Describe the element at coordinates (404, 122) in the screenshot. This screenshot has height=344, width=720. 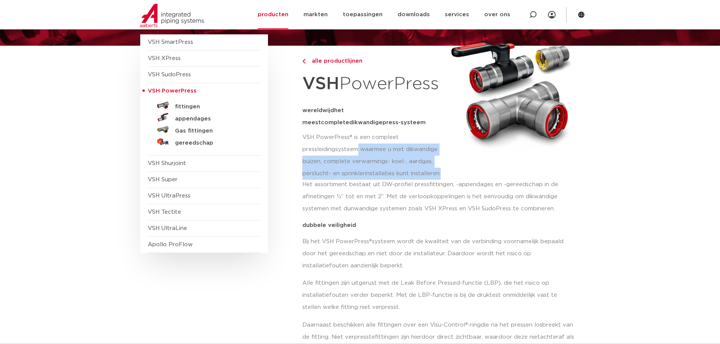
I see `span: press-systeem` at that location.